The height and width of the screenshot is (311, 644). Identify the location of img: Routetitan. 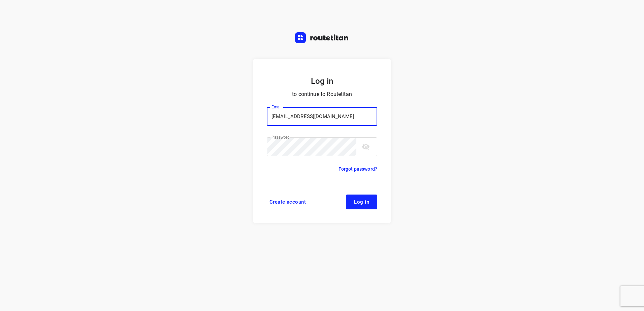
(322, 38).